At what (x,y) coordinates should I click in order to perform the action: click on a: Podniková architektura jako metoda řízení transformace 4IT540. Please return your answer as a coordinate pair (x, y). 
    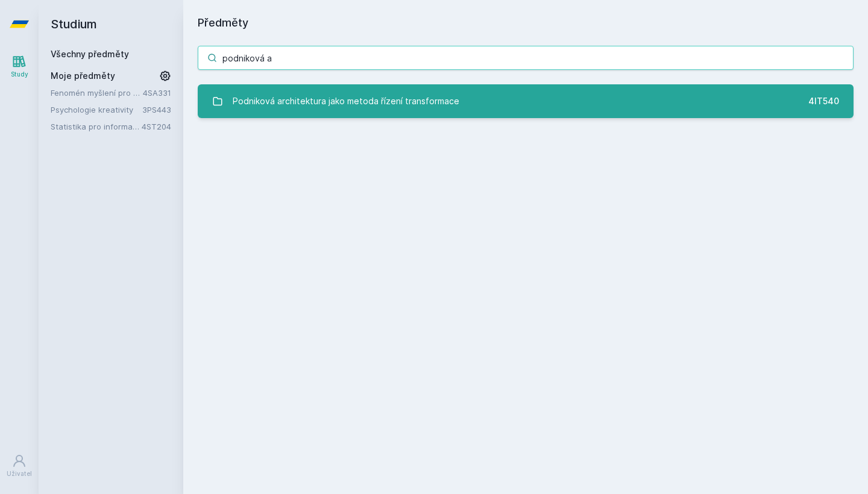
    Looking at the image, I should click on (526, 101).